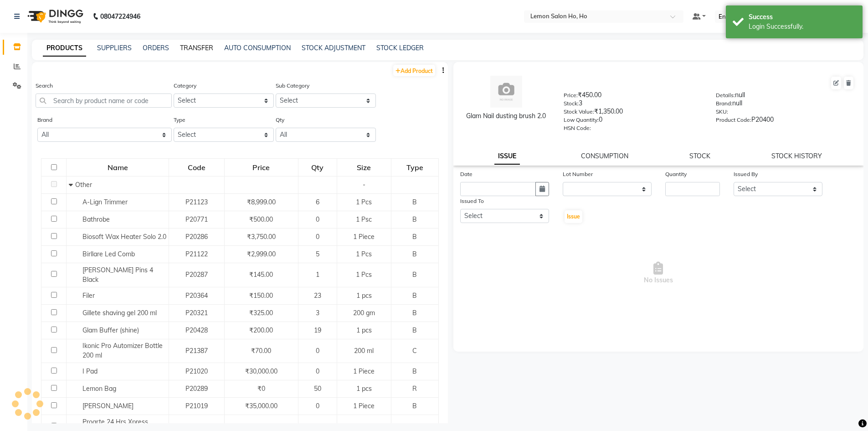 The width and height of the screenshot is (868, 431). Describe the element at coordinates (196, 330) in the screenshot. I see `span: P20428` at that location.